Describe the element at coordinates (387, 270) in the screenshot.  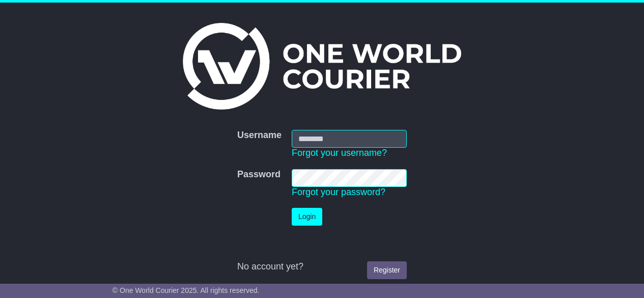
I see `a: Register` at that location.